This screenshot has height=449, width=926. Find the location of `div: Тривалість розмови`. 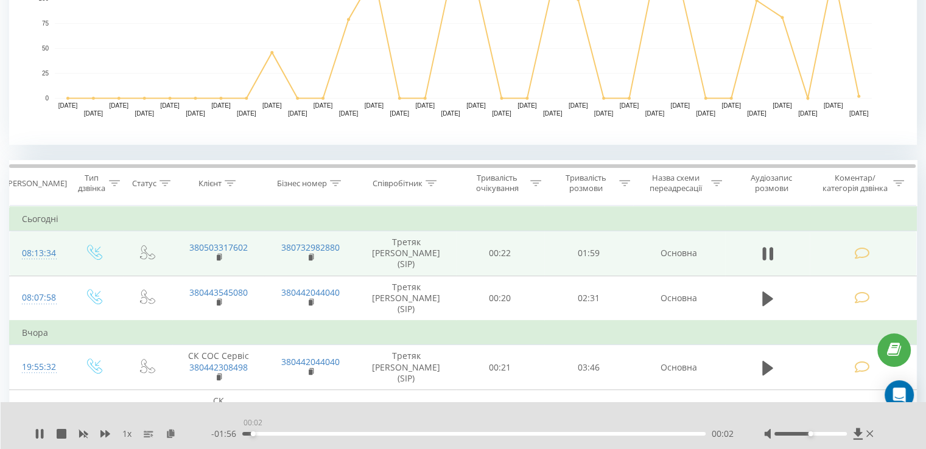

div: Тривалість розмови is located at coordinates (586, 183).